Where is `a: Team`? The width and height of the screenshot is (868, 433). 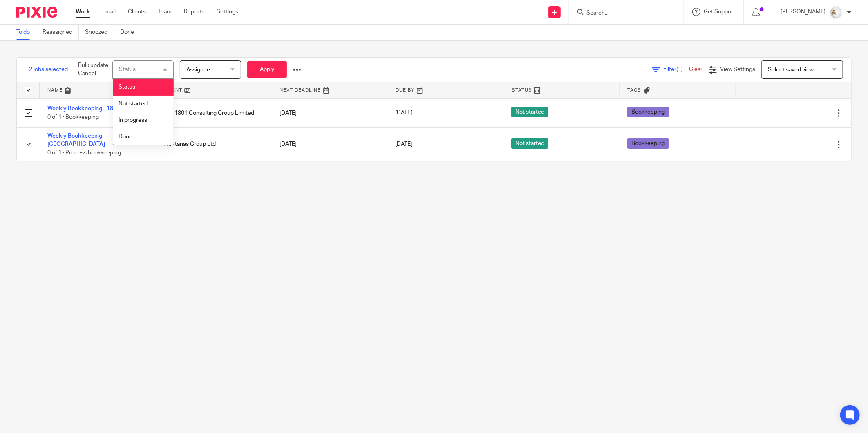
a: Team is located at coordinates (164, 12).